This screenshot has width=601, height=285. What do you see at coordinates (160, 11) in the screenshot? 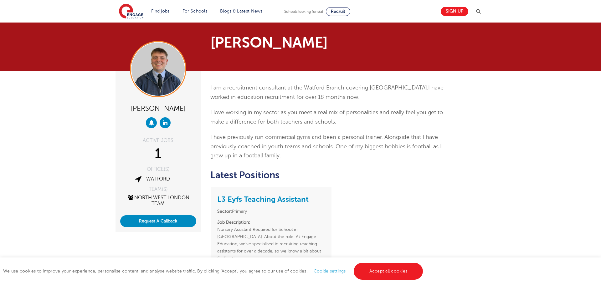
I see `a: Find jobs` at bounding box center [160, 11].